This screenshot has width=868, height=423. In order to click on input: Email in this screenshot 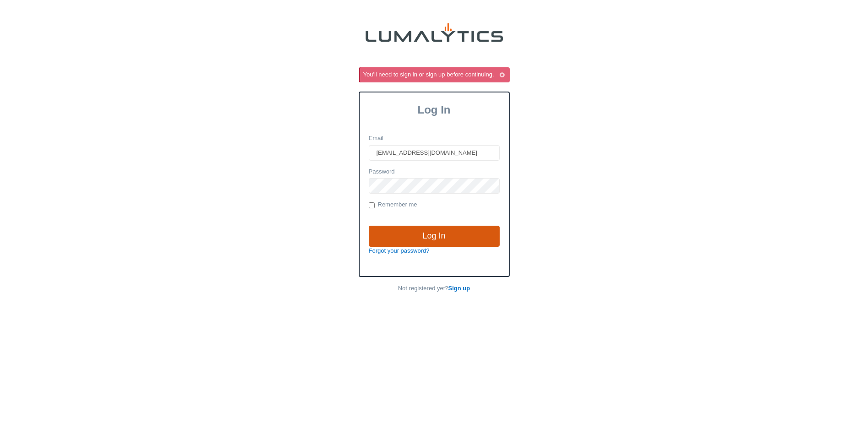, I will do `click(434, 153)`.